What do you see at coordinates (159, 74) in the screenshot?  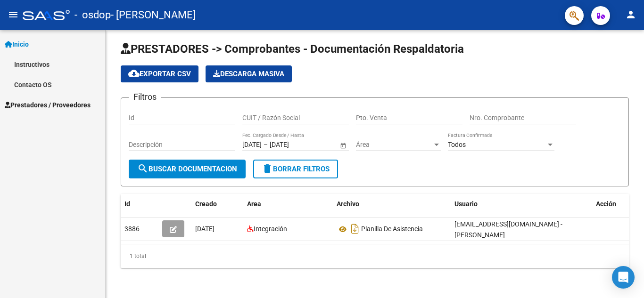 I see `span: Exportar CSV` at bounding box center [159, 74].